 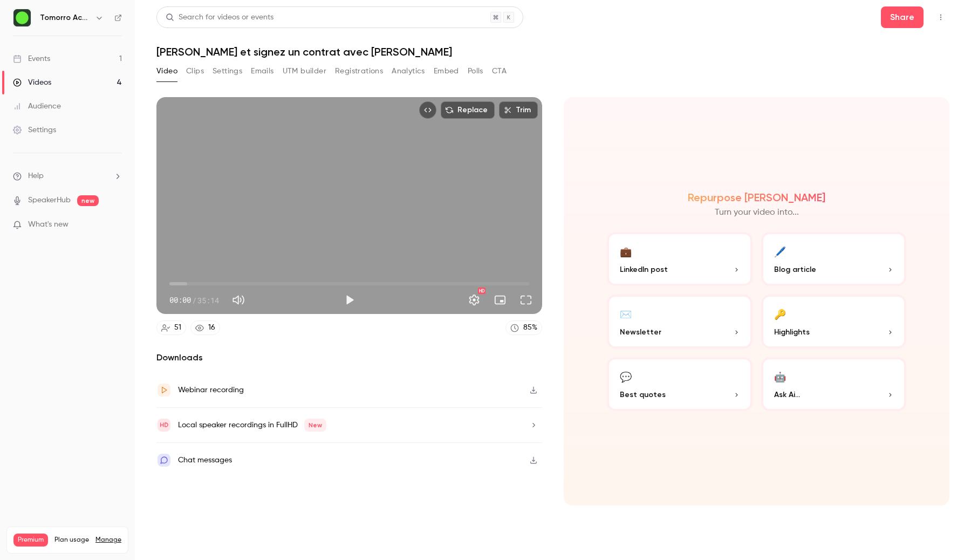 What do you see at coordinates (526, 300) in the screenshot?
I see `div: Full screen` at bounding box center [526, 300].